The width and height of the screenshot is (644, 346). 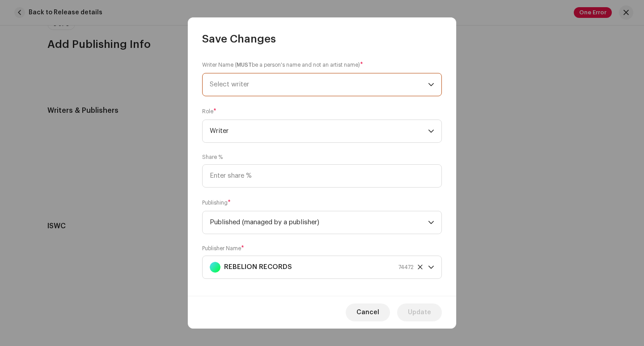 What do you see at coordinates (319, 267) in the screenshot?
I see `span: REBELION RECORDS` at bounding box center [319, 267].